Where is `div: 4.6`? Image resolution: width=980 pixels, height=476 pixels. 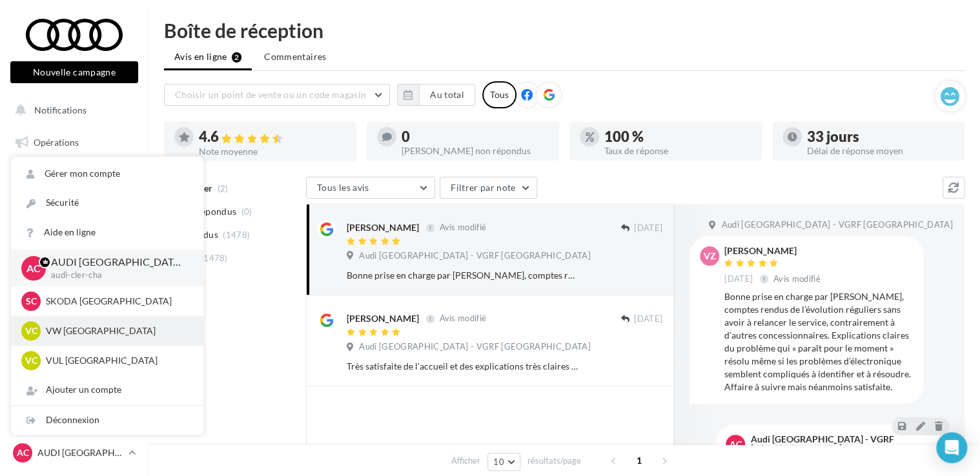
div: 4.6 is located at coordinates (272, 137).